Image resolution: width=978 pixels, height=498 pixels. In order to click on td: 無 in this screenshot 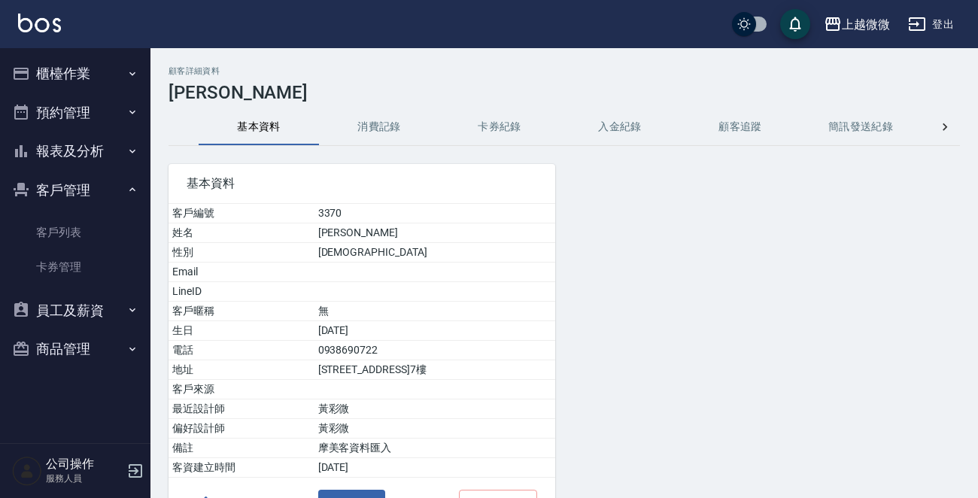, I will do `click(435, 311)`.